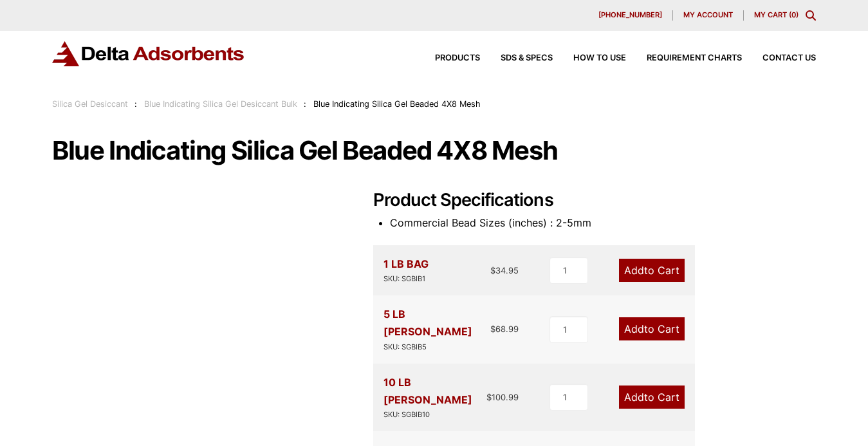 The height and width of the screenshot is (446, 868). I want to click on a: How to Use, so click(590, 58).